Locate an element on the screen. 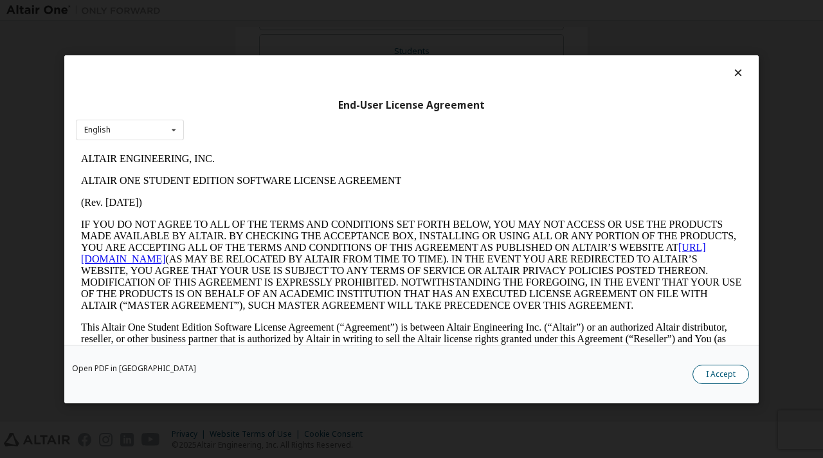  p: ALTAIR ONE STUDENT EDITION SOFTWARE LICENSE AGREEMENT is located at coordinates (336, 33).